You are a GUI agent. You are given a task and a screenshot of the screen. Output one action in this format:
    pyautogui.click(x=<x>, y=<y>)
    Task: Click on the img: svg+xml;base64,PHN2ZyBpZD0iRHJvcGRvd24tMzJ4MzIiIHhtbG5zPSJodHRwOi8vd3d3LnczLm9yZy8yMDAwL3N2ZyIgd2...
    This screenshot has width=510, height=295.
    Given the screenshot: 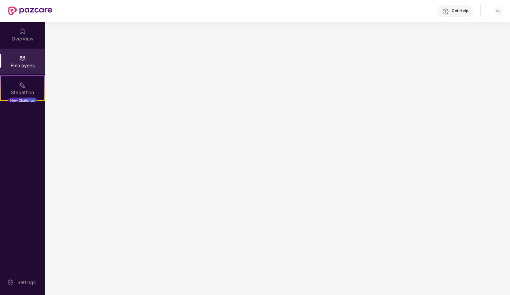 What is the action you would take?
    pyautogui.click(x=498, y=11)
    